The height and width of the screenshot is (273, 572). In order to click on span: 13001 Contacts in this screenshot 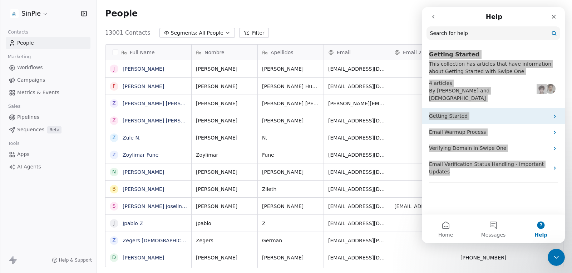, I will do `click(128, 33)`.